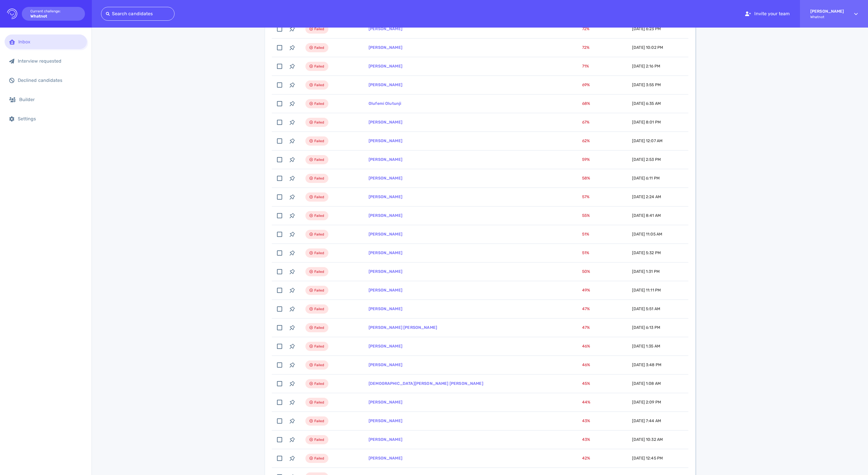 The height and width of the screenshot is (475, 868). Describe the element at coordinates (586, 103) in the screenshot. I see `span: 68 %` at that location.